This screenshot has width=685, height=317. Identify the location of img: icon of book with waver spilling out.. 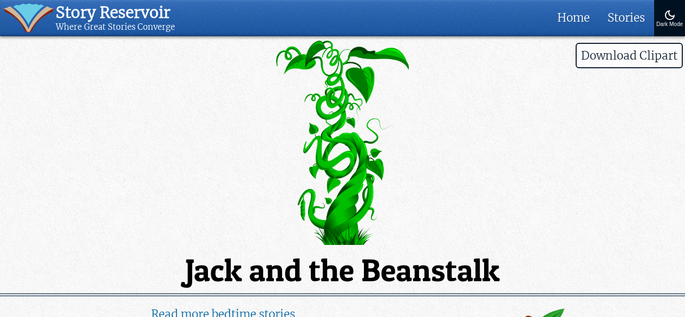
(28, 18).